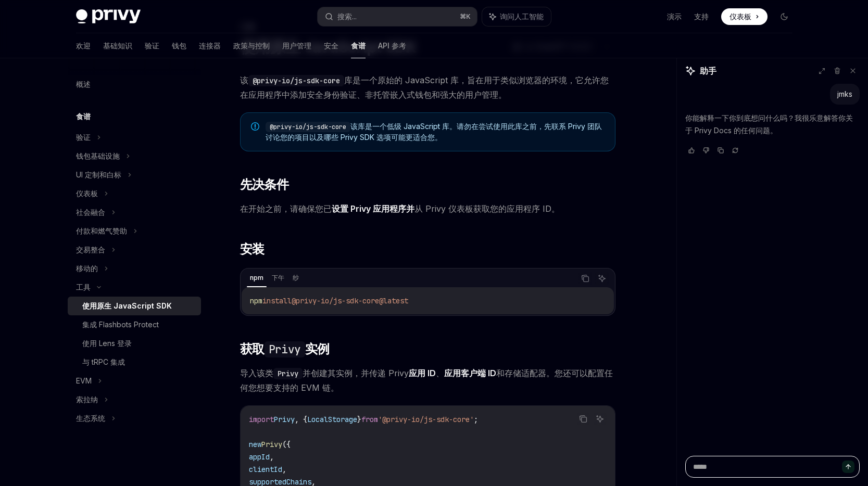 Image resolution: width=868 pixels, height=486 pixels. Describe the element at coordinates (284, 420) in the screenshot. I see `span: Privy` at that location.